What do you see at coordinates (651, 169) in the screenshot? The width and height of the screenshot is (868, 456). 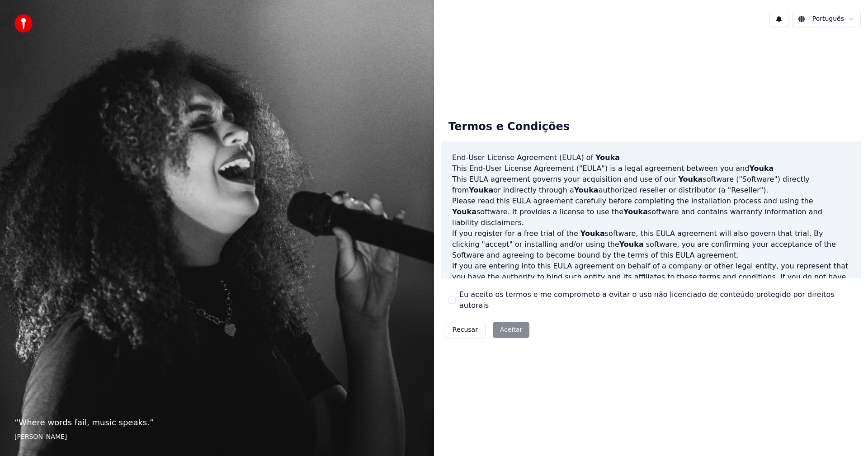 I see `p: This End-User License Agreement ("EULA") is a legal agreement between you and` at bounding box center [651, 169].